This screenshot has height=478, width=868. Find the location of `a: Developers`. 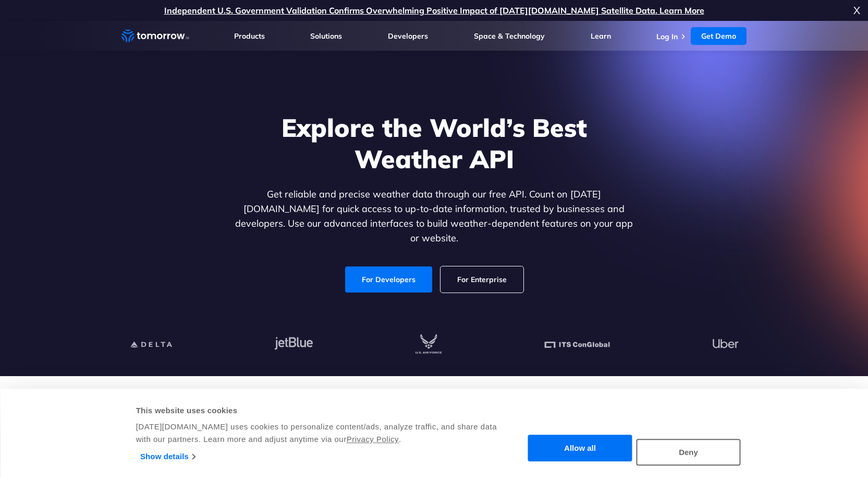

a: Developers is located at coordinates (408, 36).